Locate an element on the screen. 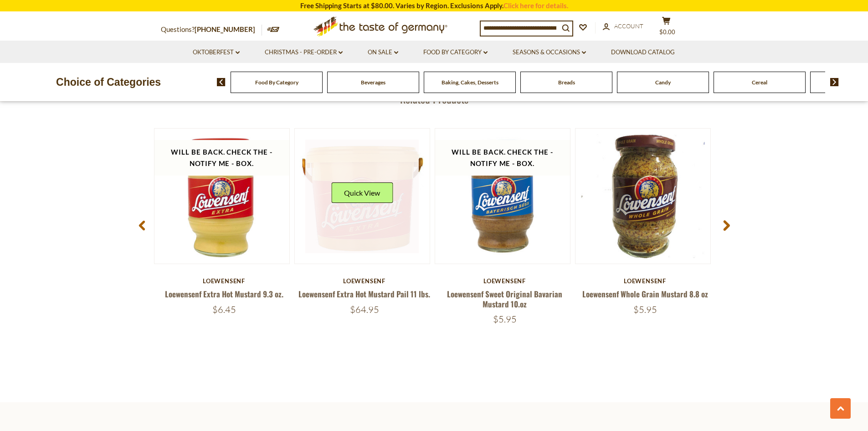 The image size is (868, 431). span: Account is located at coordinates (629, 26).